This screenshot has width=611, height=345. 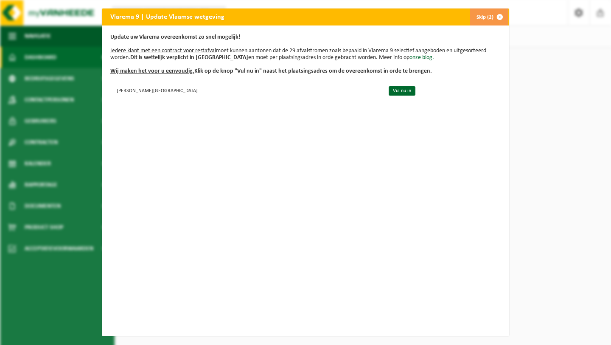 I want to click on p: moet kunnen aantonen dat de 29 afvalstromen zoals bepaald in Vlarema 9 selectief aangeboden en ui..., so click(x=306, y=54).